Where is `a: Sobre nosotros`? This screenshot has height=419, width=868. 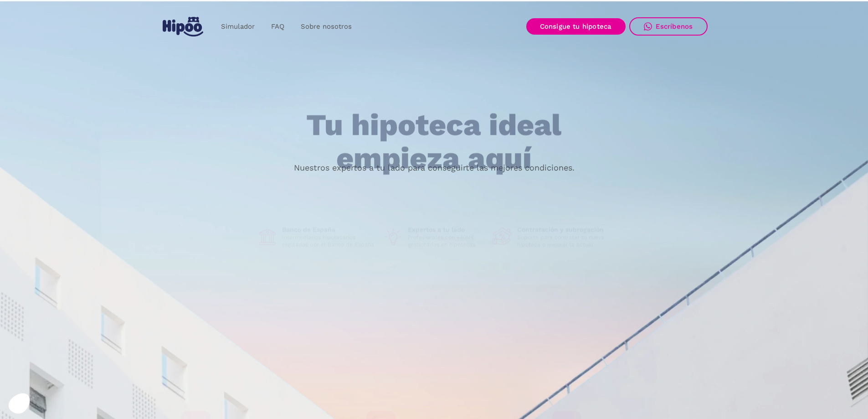
a: Sobre nosotros is located at coordinates (326, 27).